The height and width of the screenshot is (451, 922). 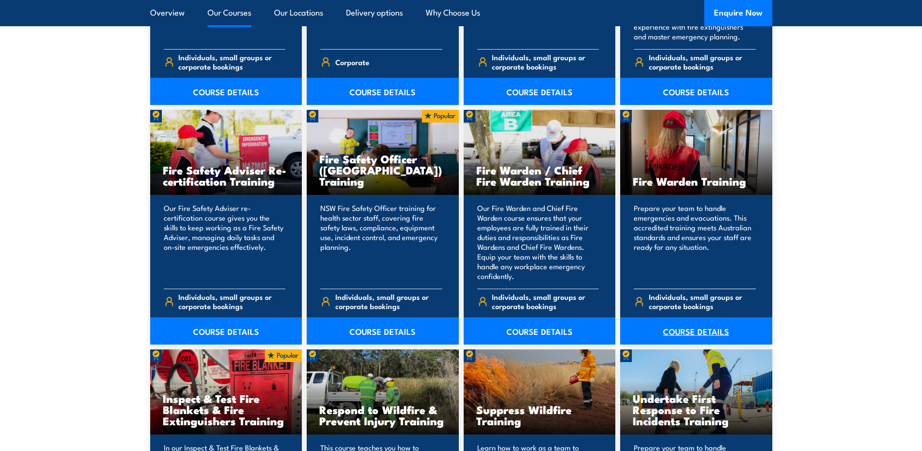 What do you see at coordinates (540, 175) in the screenshot?
I see `h3: Fire Warden / Chief Fire Warden Training` at bounding box center [540, 175].